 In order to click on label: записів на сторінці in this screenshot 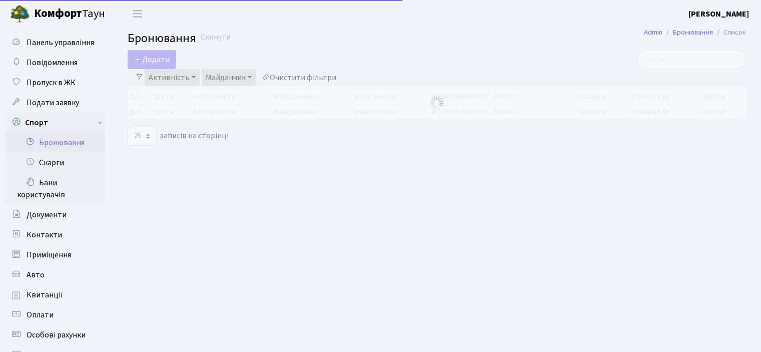, I will do `click(178, 136)`.